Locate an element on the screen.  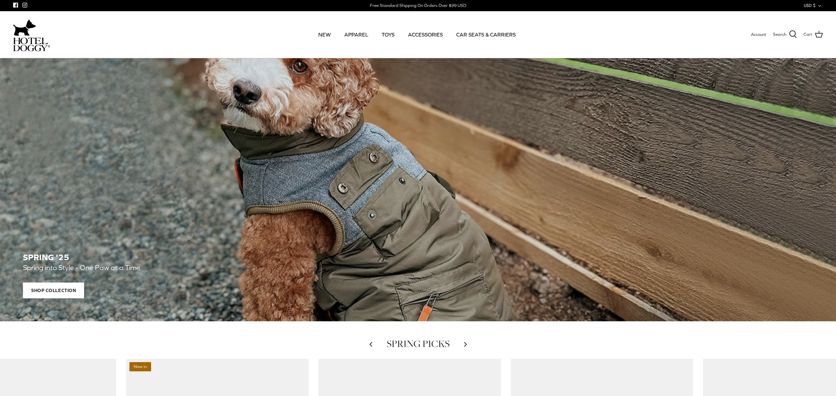
a: APPAREL is located at coordinates (356, 34).